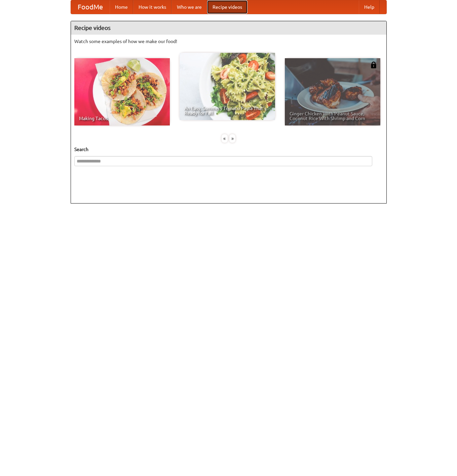 Image resolution: width=457 pixels, height=476 pixels. What do you see at coordinates (152, 7) in the screenshot?
I see `a: How it works` at bounding box center [152, 7].